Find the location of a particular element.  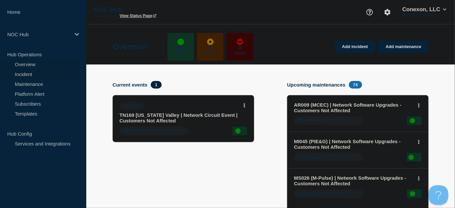

h4: Upcoming maintenances is located at coordinates (316, 85).